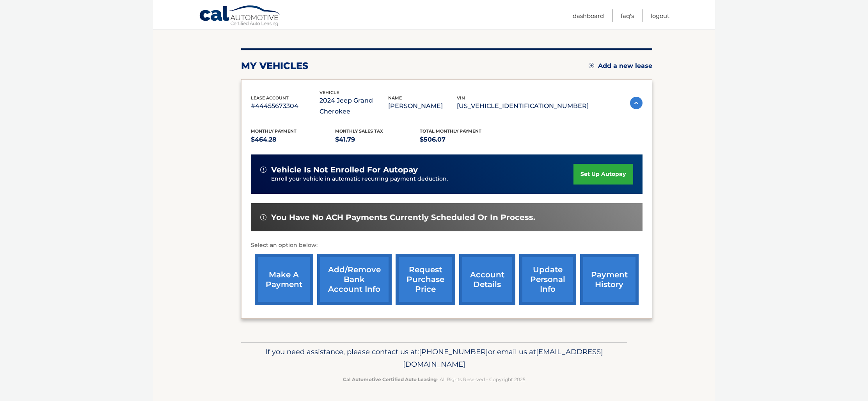 This screenshot has width=868, height=401. Describe the element at coordinates (434, 379) in the screenshot. I see `p: - All Rights Reserved - Copyright 2025` at that location.